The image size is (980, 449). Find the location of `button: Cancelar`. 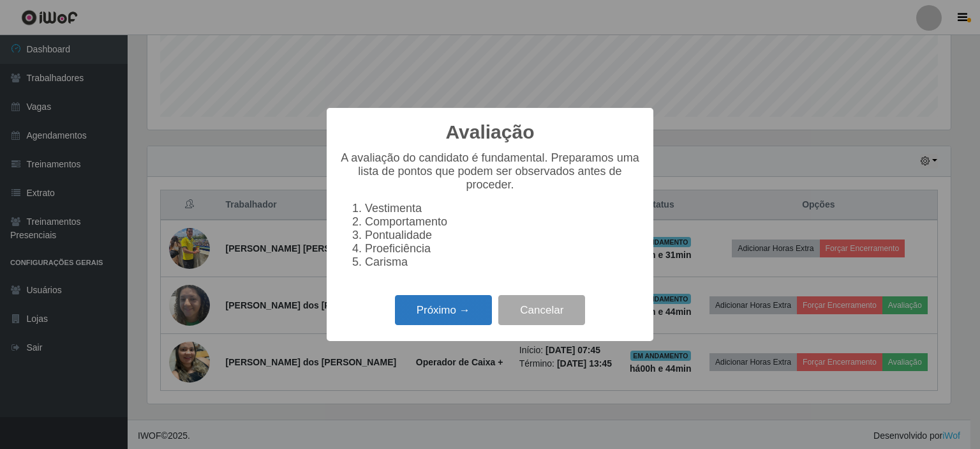

button: Cancelar is located at coordinates (541, 310).